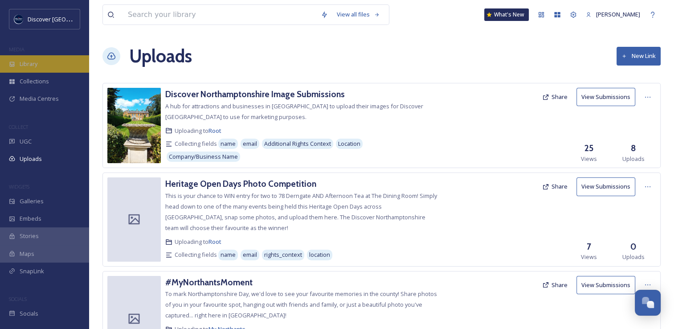 The width and height of the screenshot is (674, 329). What do you see at coordinates (19, 19) in the screenshot?
I see `img: Untitled%20design%20%282%29.png` at bounding box center [19, 19].